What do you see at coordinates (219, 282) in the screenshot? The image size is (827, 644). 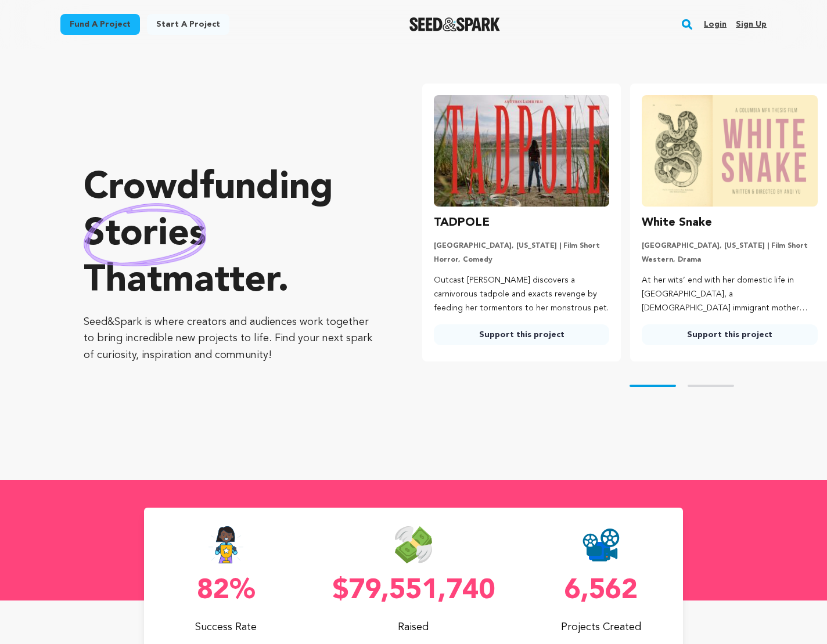 I see `span: matter` at bounding box center [219, 282].